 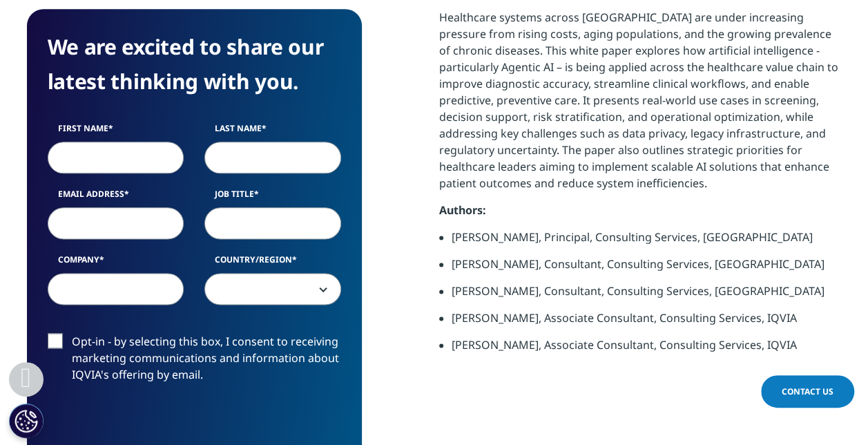 What do you see at coordinates (273, 263) in the screenshot?
I see `label: Country/Region` at bounding box center [273, 263].